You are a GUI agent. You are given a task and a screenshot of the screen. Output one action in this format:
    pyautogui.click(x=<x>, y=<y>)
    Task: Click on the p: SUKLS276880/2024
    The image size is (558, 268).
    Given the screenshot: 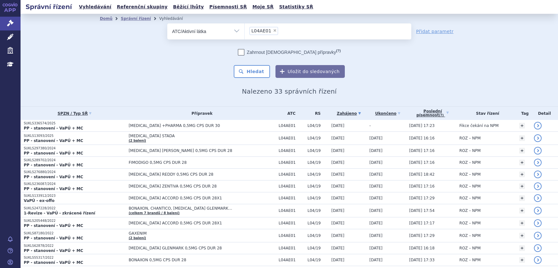 What is the action you would take?
    pyautogui.click(x=74, y=172)
    